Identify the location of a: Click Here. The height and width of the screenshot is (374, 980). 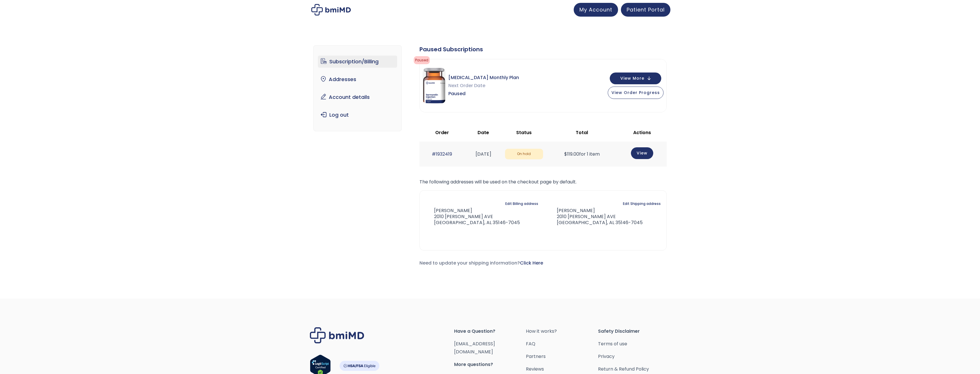
(531, 263).